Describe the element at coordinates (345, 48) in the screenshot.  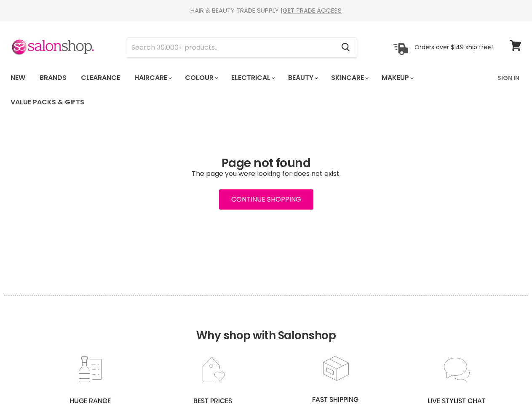
I see `button: Search` at that location.